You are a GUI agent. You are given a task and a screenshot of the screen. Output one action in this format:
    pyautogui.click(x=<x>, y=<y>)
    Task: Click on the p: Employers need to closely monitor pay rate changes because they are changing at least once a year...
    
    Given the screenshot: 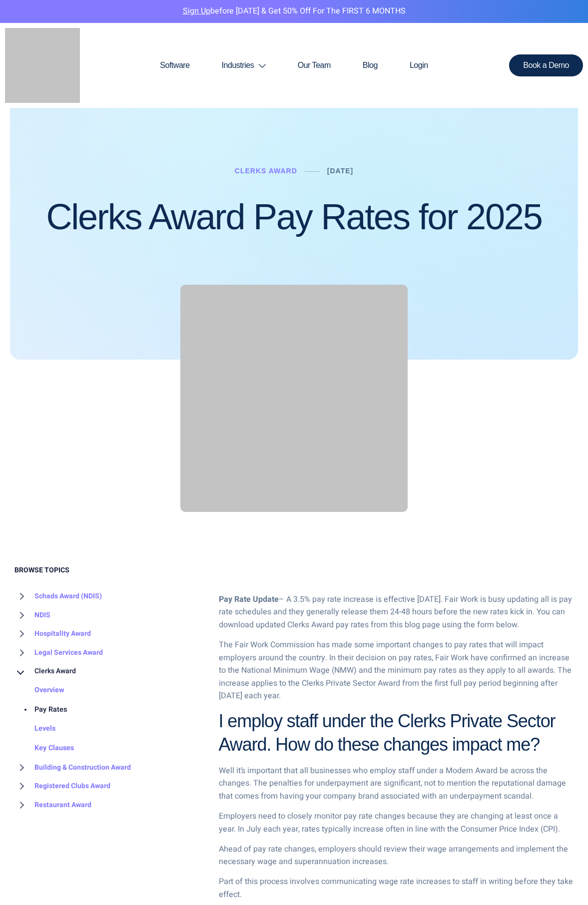 What is the action you would take?
    pyautogui.click(x=396, y=823)
    